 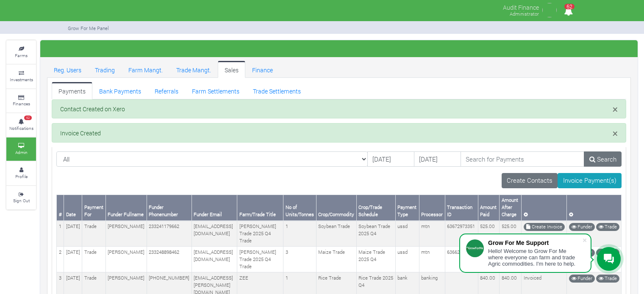 I want to click on td: 2, so click(x=60, y=259).